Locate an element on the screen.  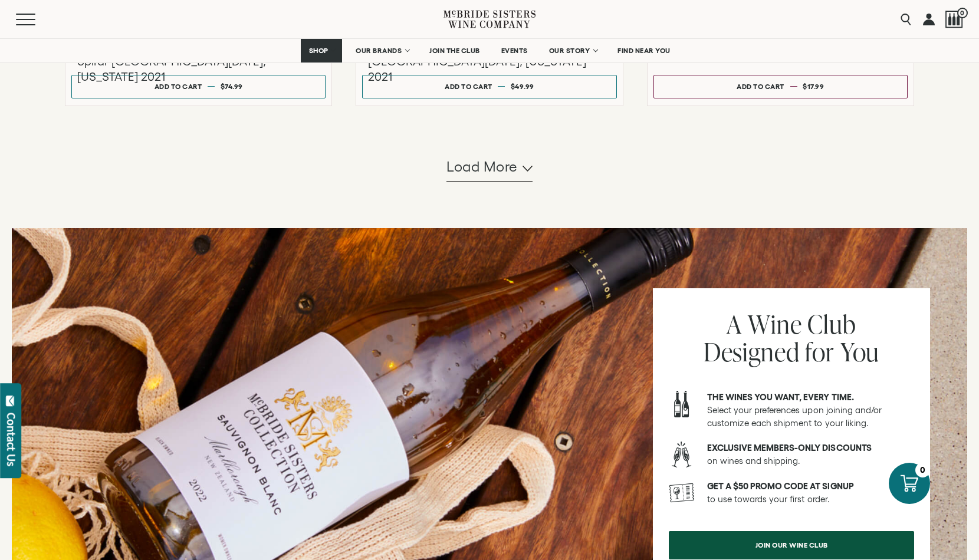
span: join our wine club is located at coordinates (791, 545).